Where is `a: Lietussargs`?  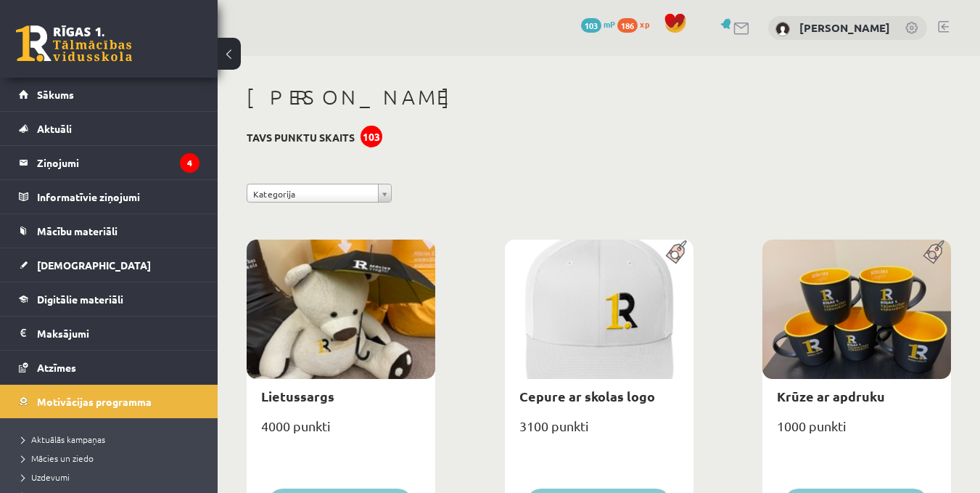 a: Lietussargs is located at coordinates (298, 395).